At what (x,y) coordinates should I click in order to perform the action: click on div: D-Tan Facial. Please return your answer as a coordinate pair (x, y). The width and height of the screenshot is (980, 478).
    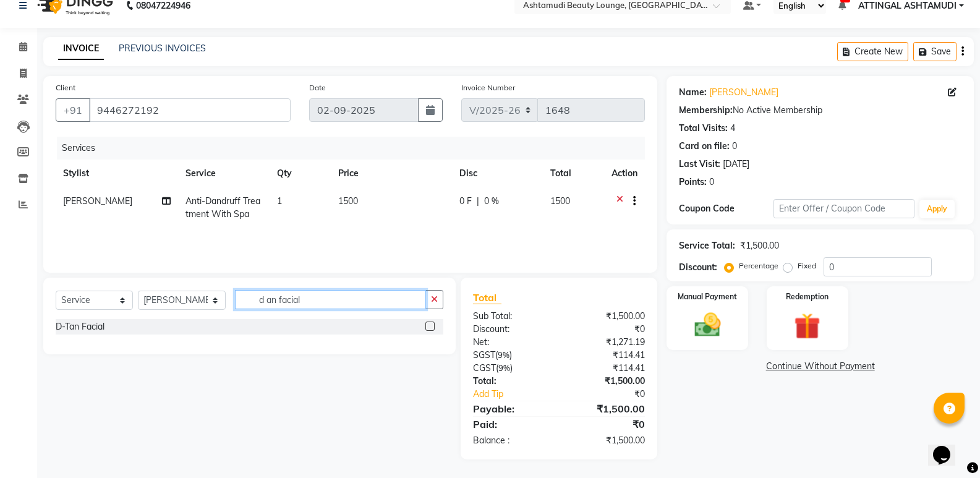
    Looking at the image, I should click on (80, 327).